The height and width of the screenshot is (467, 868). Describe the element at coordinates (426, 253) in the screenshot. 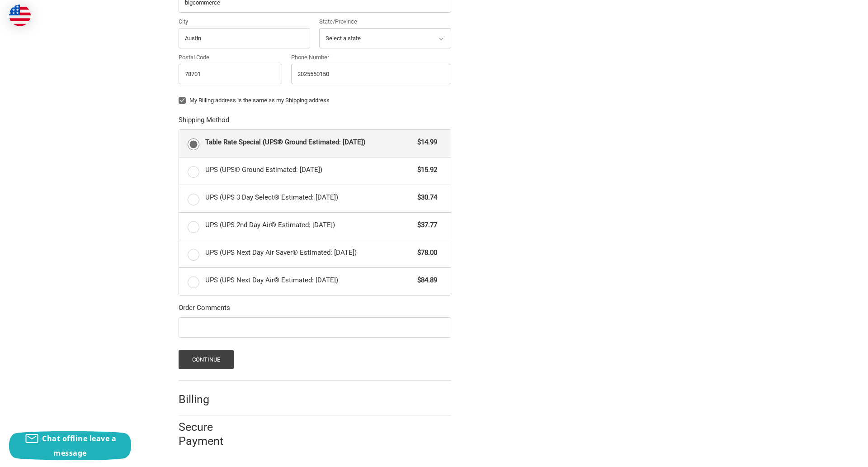

I see `span: $78.00` at that location.